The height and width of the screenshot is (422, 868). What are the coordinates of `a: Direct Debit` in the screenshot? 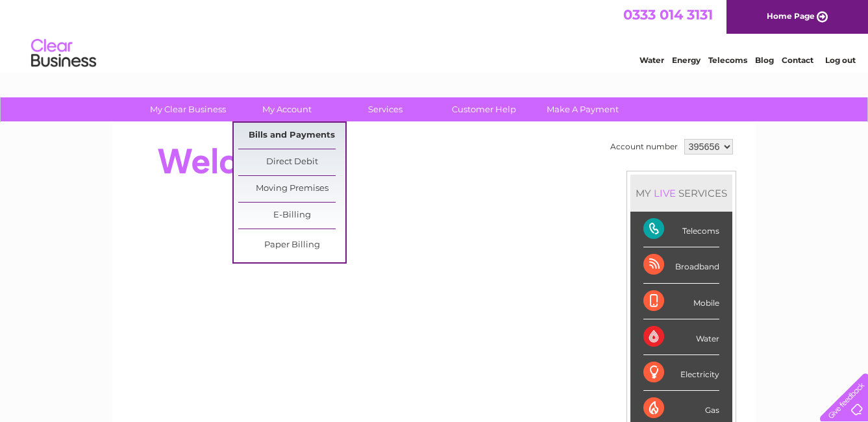 It's located at (292, 162).